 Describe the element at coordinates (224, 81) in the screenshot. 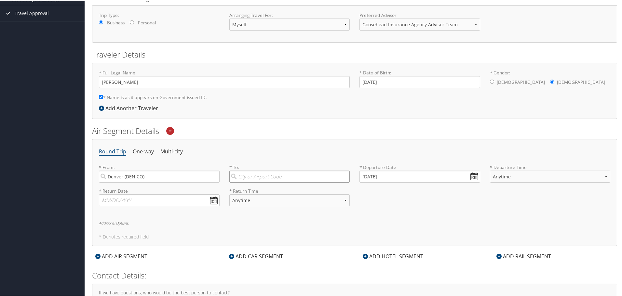

I see `input: * Full Legal Name` at that location.